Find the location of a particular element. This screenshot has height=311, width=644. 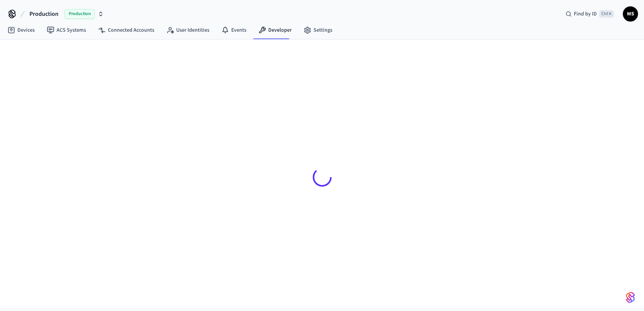

div: Find by IDCtrl K is located at coordinates (590, 14).